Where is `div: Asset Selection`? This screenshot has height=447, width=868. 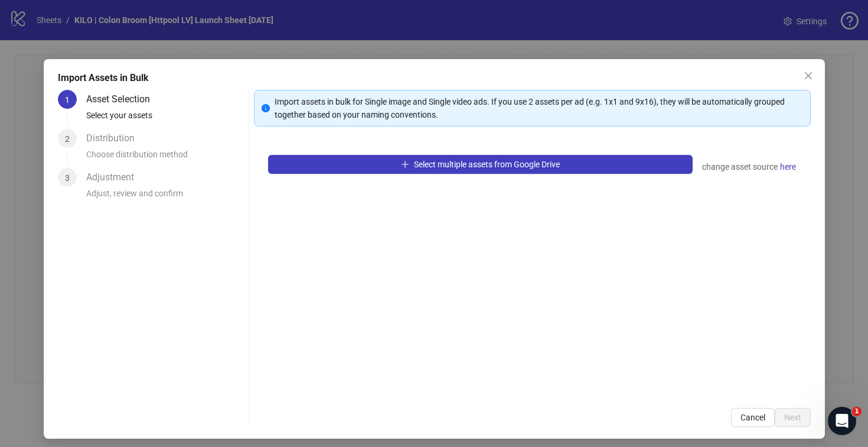
div: Asset Selection is located at coordinates (123, 99).